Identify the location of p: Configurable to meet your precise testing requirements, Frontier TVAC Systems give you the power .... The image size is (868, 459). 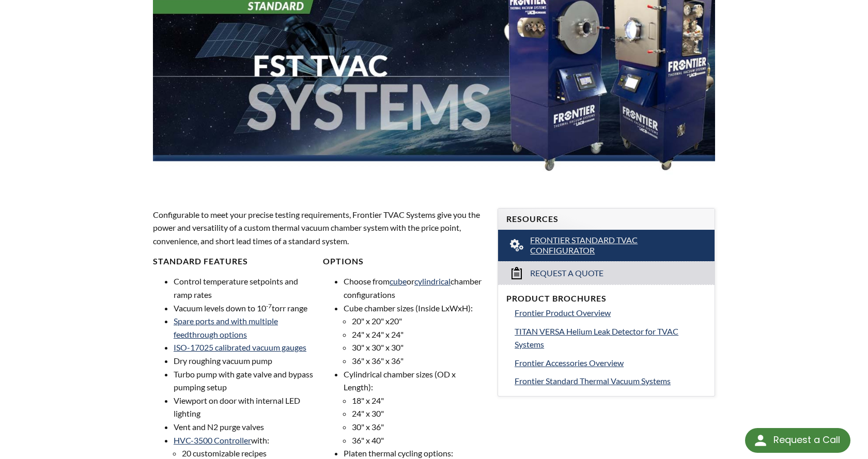
(319, 228).